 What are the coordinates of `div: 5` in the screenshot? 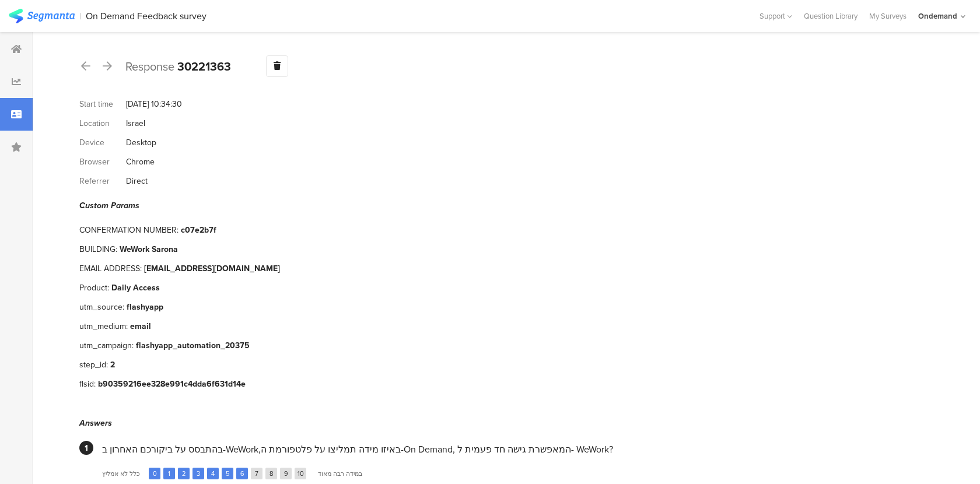 It's located at (227, 474).